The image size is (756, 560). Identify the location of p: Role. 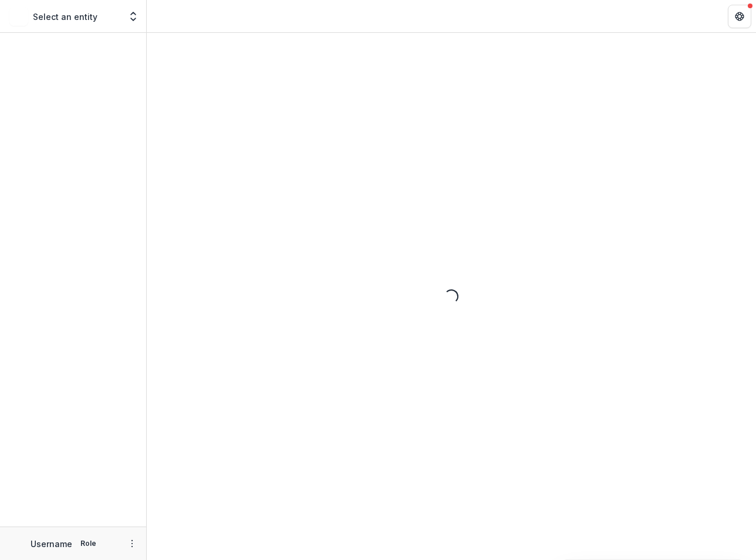
(88, 543).